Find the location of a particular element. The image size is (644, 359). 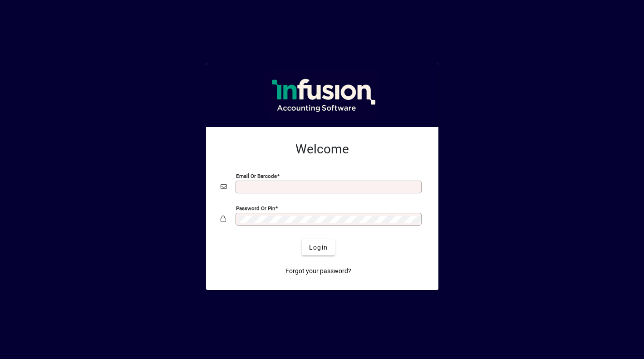

span: Forgot your password? is located at coordinates (318, 271).